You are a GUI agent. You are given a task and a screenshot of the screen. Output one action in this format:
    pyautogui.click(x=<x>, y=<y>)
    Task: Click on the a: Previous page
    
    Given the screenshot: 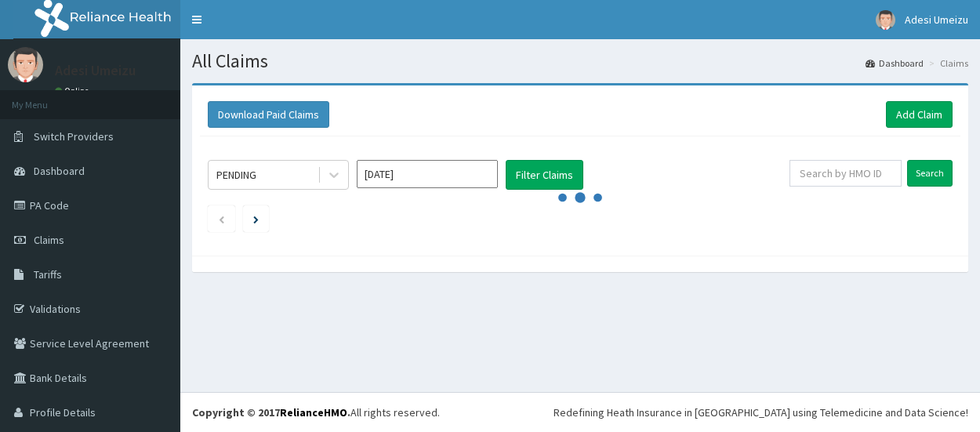 What is the action you would take?
    pyautogui.click(x=221, y=219)
    